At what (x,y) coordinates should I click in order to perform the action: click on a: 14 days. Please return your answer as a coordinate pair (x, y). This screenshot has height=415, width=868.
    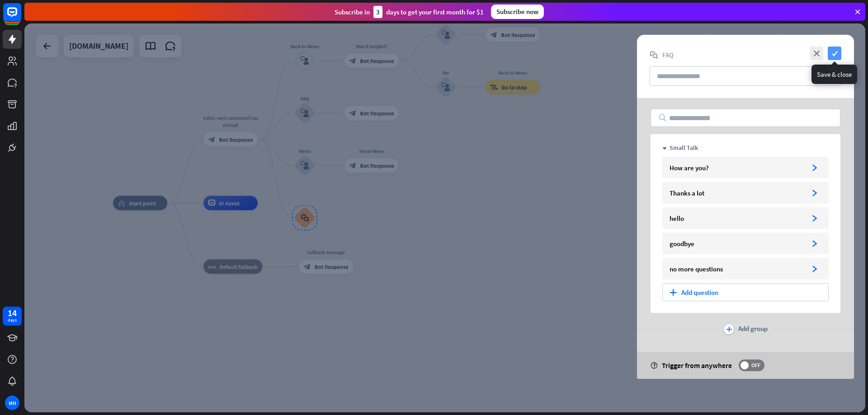
    Looking at the image, I should click on (12, 317).